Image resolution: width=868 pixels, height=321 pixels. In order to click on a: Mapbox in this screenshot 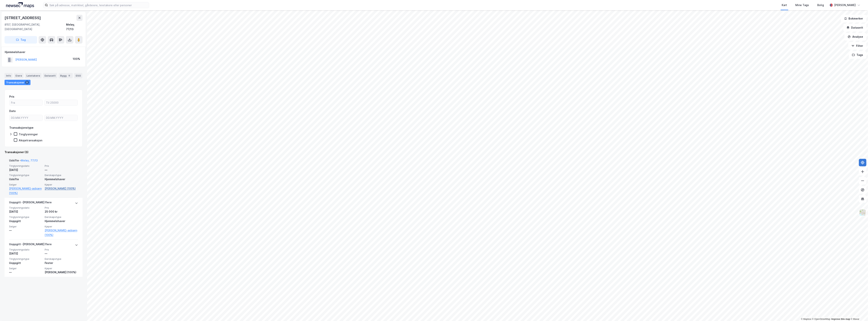, I will do `click(806, 319)`.